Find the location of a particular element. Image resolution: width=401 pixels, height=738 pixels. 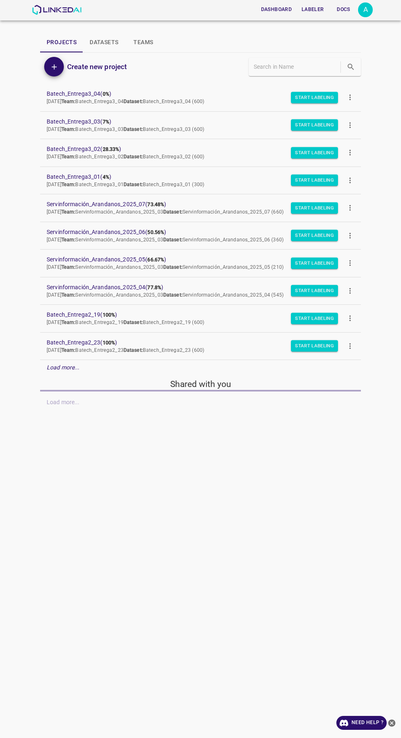

b: 0% is located at coordinates (106, 94).